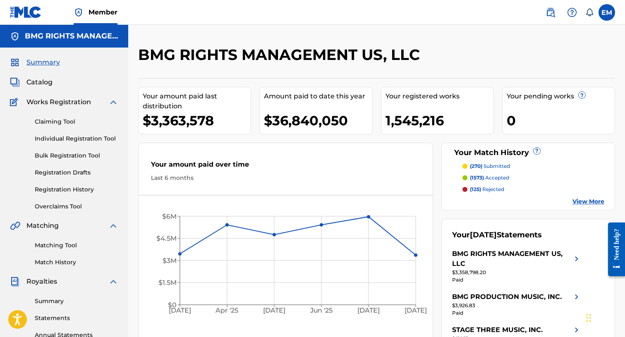 The image size is (625, 337). Describe the element at coordinates (31, 82) in the screenshot. I see `a: CatalogCatalog` at that location.